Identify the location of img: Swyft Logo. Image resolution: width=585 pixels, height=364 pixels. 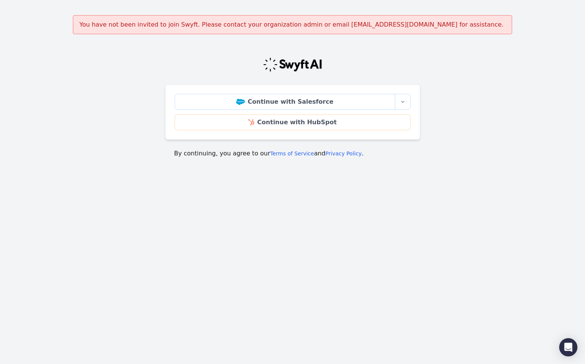
(293, 65).